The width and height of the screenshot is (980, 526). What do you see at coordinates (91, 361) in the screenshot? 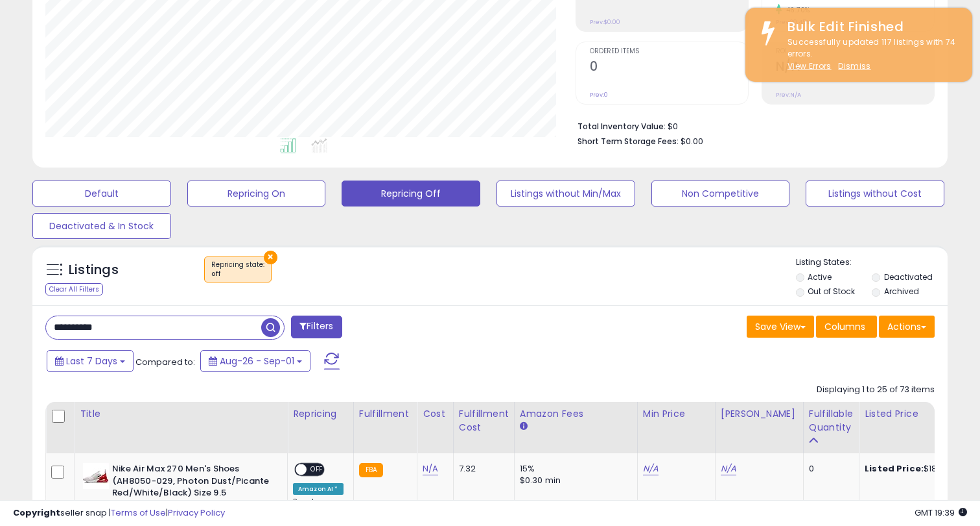
I see `span: Last 7 Days` at bounding box center [91, 361].